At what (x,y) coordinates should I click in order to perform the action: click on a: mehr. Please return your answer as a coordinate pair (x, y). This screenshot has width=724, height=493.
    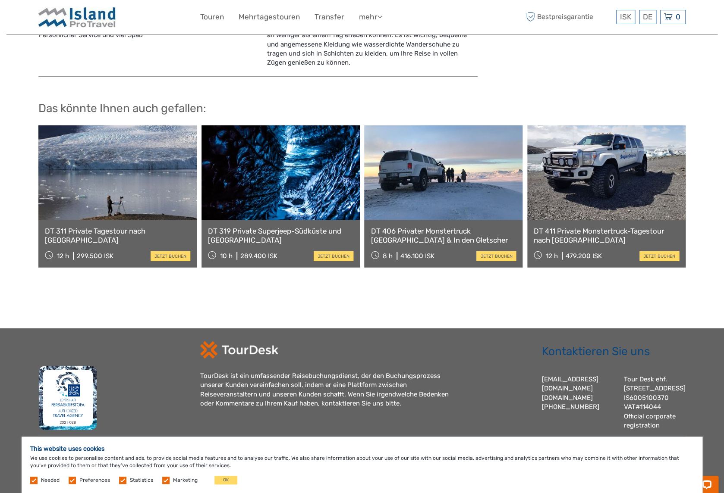
    Looking at the image, I should click on (370, 17).